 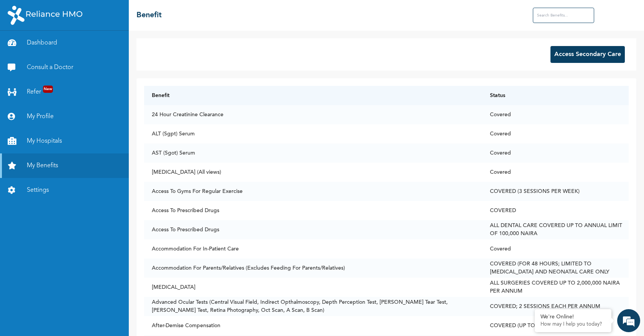 I want to click on span: Conversation, so click(x=39, y=276).